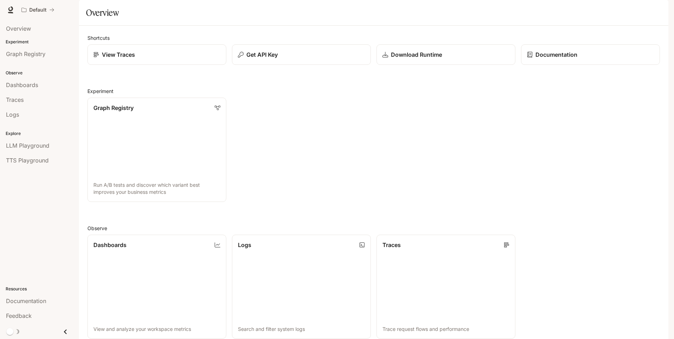 This screenshot has height=339, width=674. Describe the element at coordinates (392, 245) in the screenshot. I see `p: Traces` at that location.